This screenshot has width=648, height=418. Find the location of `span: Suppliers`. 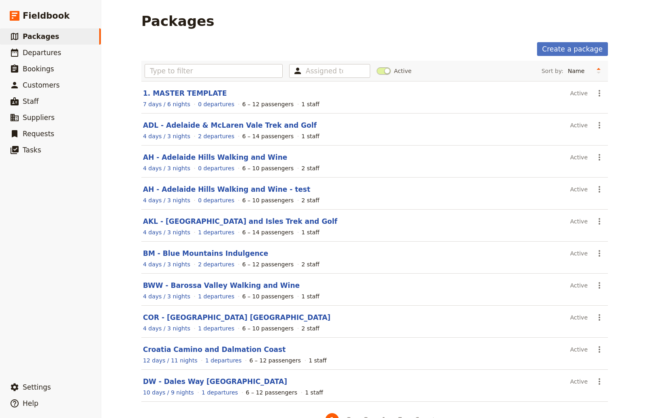

span: Suppliers is located at coordinates (39, 118).